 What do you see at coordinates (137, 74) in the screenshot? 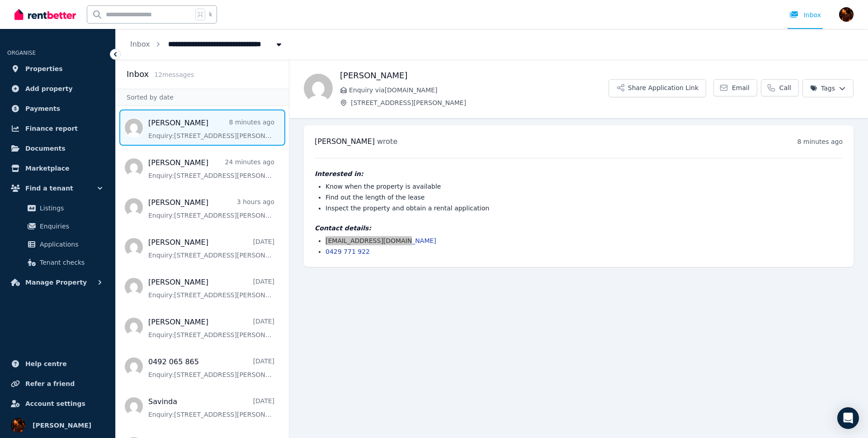
I see `h2: Inbox` at bounding box center [137, 74].